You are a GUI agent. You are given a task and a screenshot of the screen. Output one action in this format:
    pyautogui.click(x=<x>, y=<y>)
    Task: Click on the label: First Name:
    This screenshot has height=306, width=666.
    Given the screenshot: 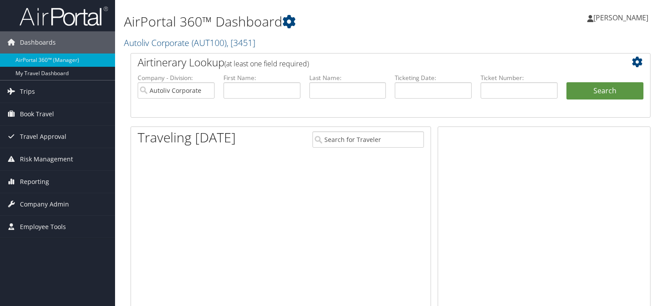 What is the action you would take?
    pyautogui.click(x=262, y=78)
    